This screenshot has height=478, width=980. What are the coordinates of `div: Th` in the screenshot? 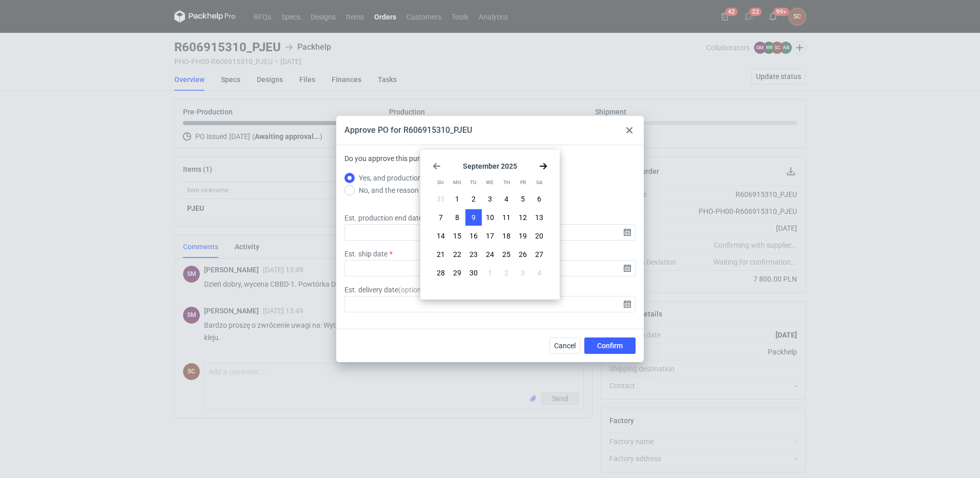 It's located at (506, 182).